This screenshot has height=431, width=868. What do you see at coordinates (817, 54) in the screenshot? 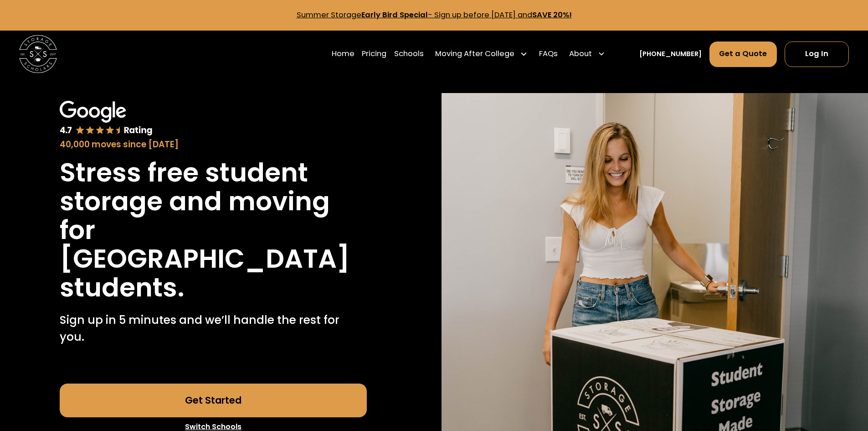
I see `a: Log In` at bounding box center [817, 54].